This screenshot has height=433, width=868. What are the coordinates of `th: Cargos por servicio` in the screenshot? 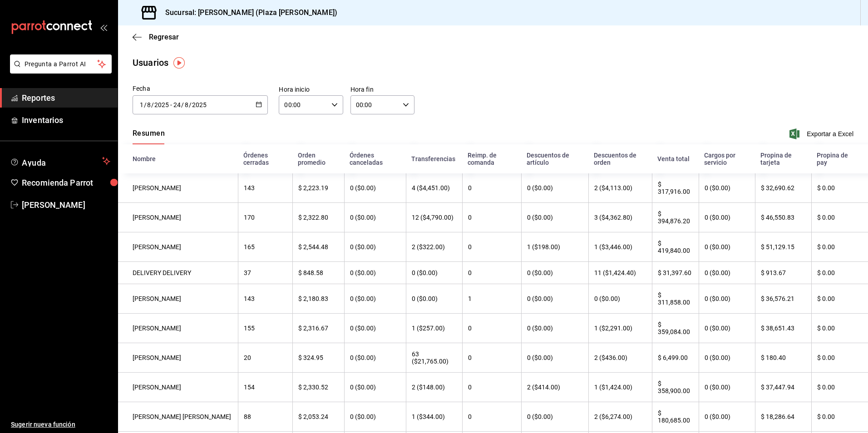 It's located at (727, 159).